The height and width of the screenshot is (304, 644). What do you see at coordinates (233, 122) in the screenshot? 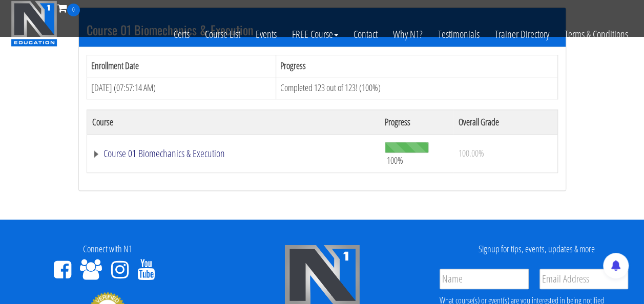
I see `th: Course` at bounding box center [233, 122].